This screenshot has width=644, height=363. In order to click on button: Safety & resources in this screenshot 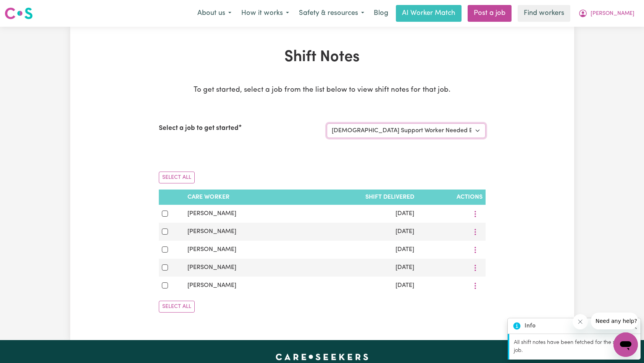, I will do `click(331, 13)`.